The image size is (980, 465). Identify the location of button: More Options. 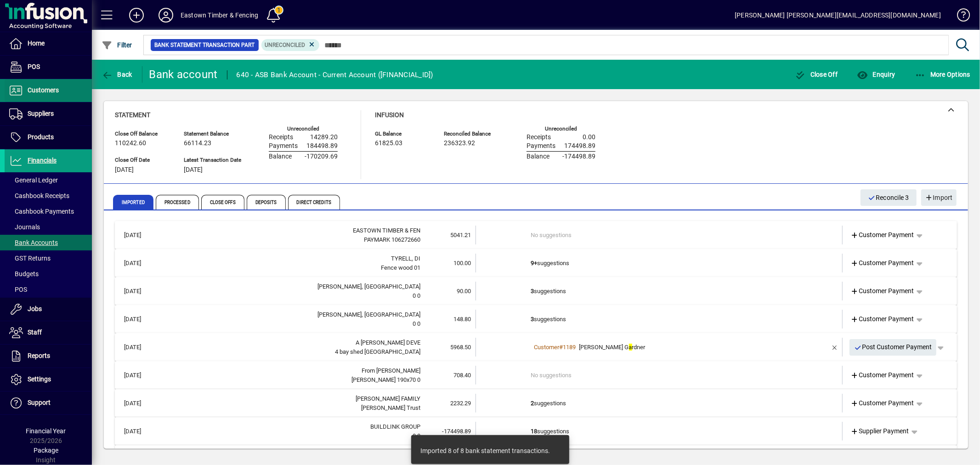
(942, 75).